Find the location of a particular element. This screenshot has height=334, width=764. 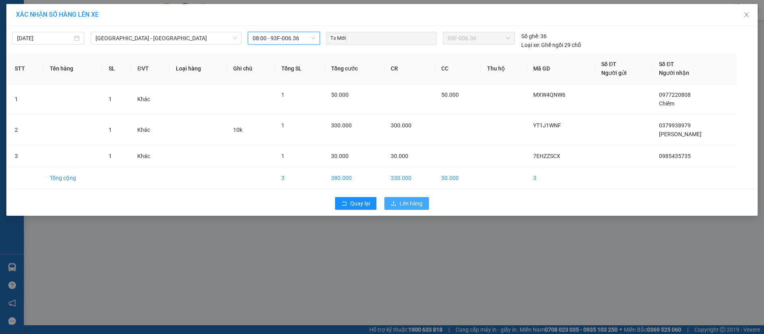

th: Tổng SL is located at coordinates (300, 68).